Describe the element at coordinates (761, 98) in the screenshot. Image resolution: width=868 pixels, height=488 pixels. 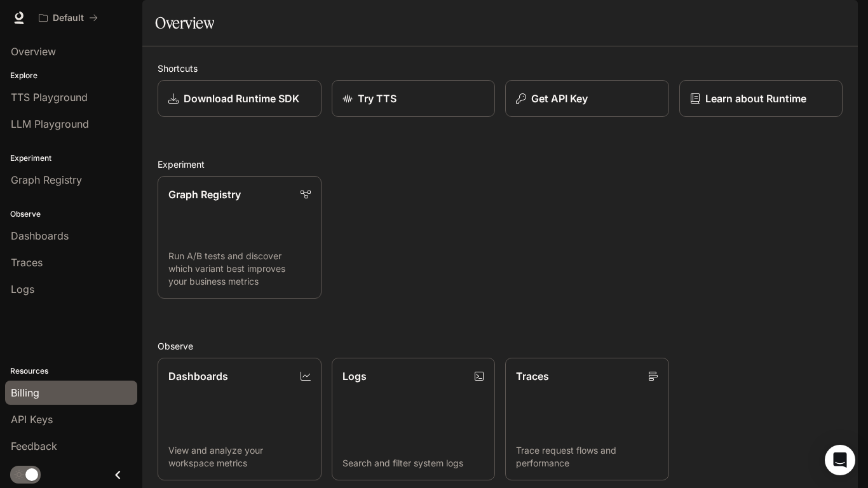
I see `a: Learn about Runtime` at that location.